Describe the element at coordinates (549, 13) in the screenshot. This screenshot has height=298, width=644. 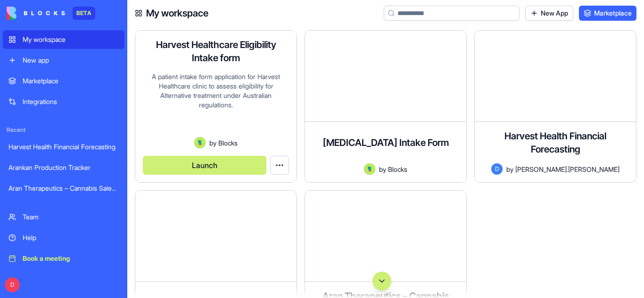
I see `a: New App` at that location.